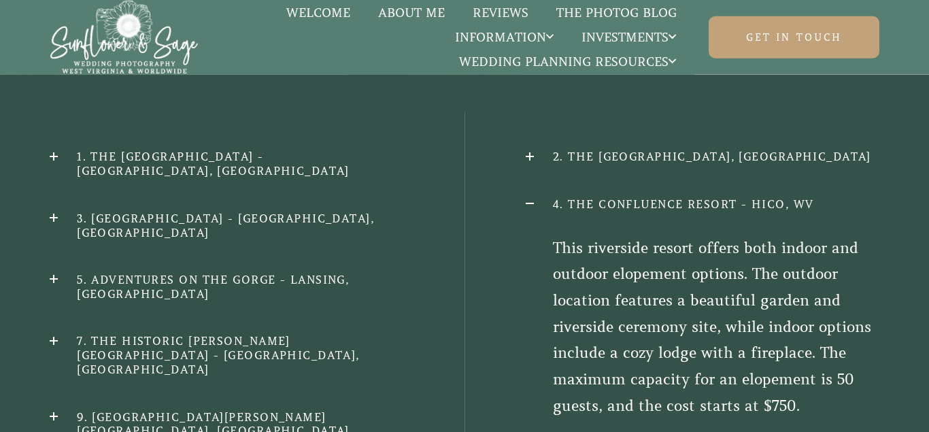 This screenshot has width=929, height=432. Describe the element at coordinates (616, 13) in the screenshot. I see `a: The Photog Blog` at that location.